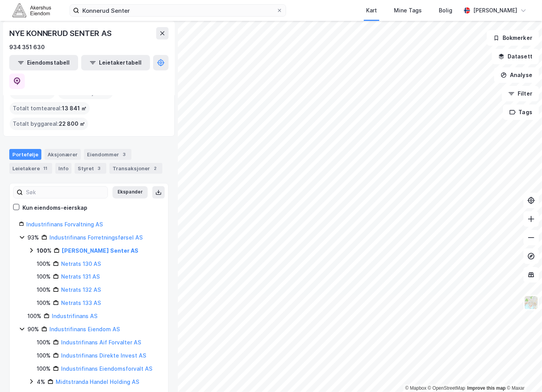 This screenshot has height=392, width=542. What do you see at coordinates (84, 329) in the screenshot?
I see `a: Industrifinans Eiendom AS` at bounding box center [84, 329].